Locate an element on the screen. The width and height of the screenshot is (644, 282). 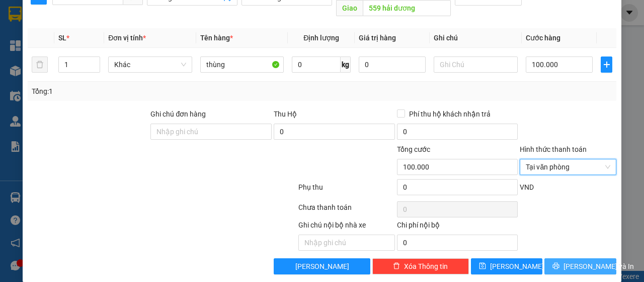
span: Tổng cước is located at coordinates (414, 149).